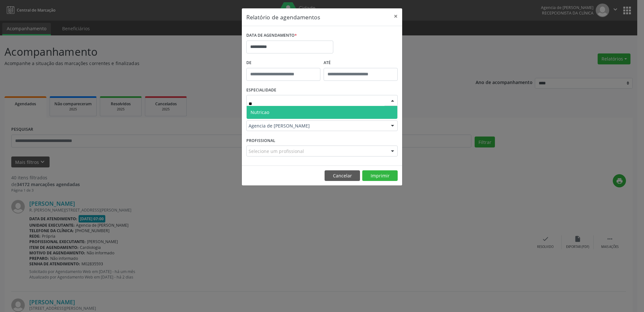 The image size is (644, 312). Describe the element at coordinates (260, 112) in the screenshot. I see `span: Nutricao` at that location.